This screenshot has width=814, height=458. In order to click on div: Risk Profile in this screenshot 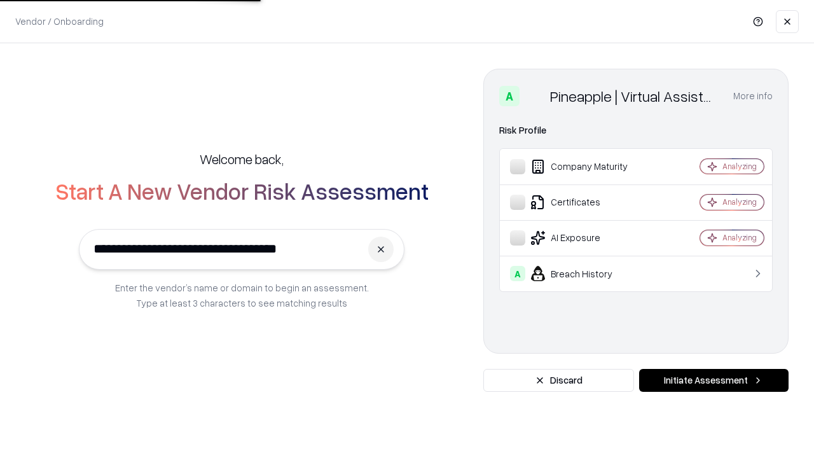, I will do `click(636, 130)`.